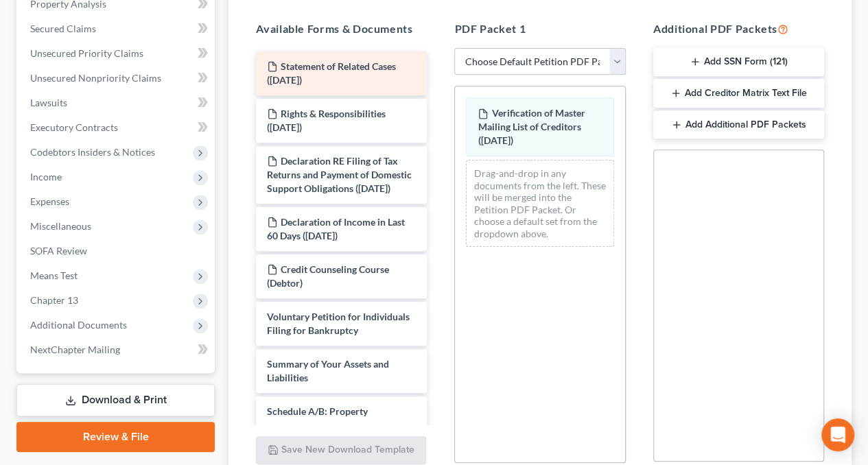 This screenshot has height=465, width=868. I want to click on span: Additional Documents, so click(78, 324).